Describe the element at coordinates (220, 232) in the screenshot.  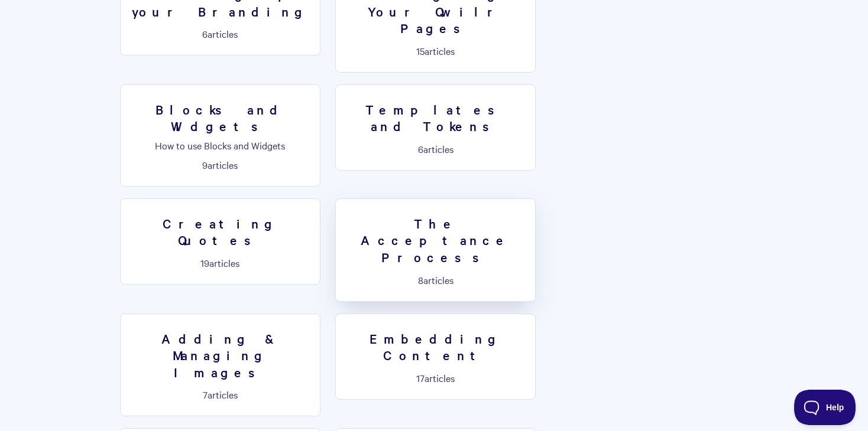
I see `h3: Creating Quotes` at that location.